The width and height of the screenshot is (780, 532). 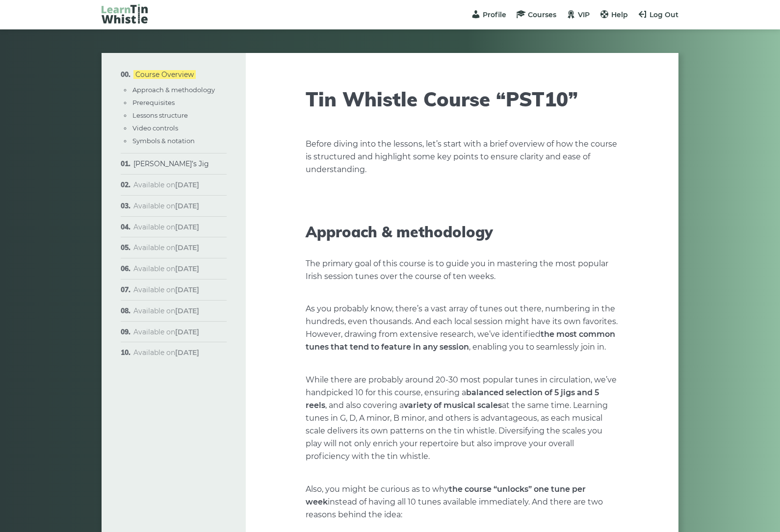 I want to click on p: Before diving into the lessons, let’s start with a brief overview of how the course is structured..., so click(x=462, y=157).